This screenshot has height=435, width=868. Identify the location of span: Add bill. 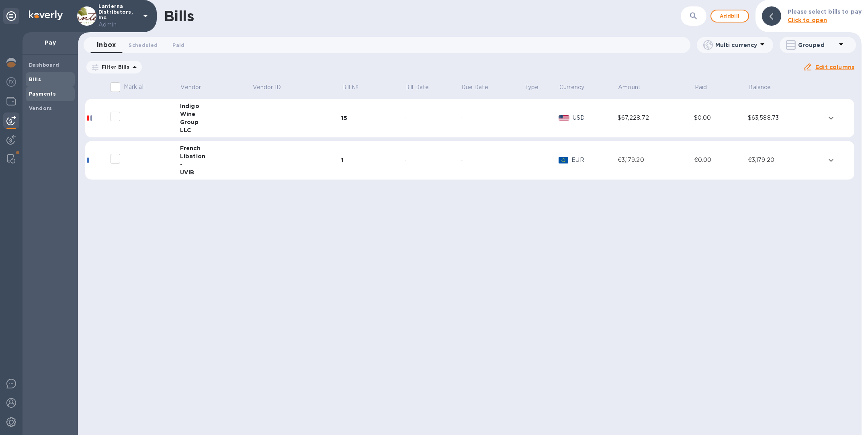
(730, 16).